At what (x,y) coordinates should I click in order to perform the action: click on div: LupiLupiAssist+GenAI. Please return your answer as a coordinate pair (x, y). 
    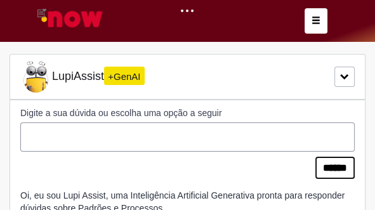
    Looking at the image, I should click on (187, 77).